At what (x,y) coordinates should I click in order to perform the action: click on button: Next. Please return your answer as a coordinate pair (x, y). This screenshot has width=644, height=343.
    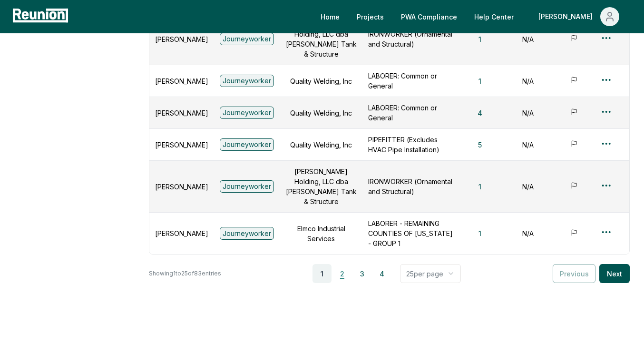
    Looking at the image, I should click on (614, 274).